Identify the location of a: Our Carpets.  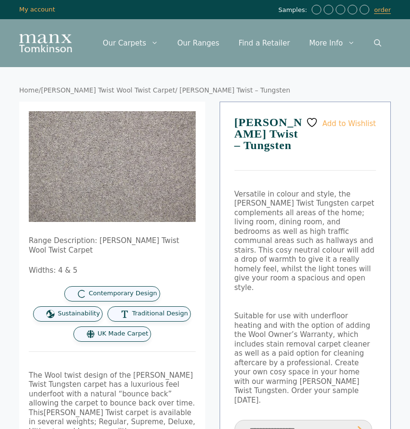
(130, 43).